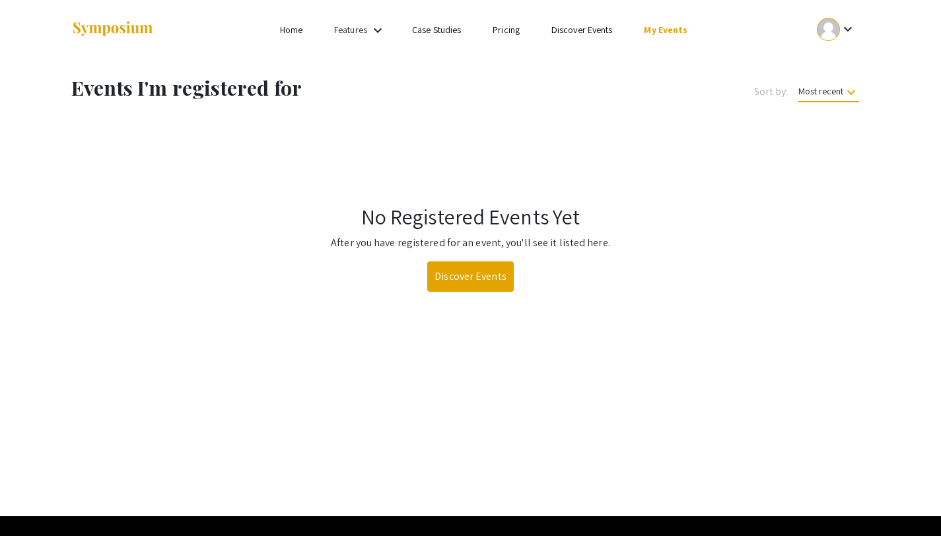 The image size is (941, 536). I want to click on a: My Events, so click(665, 30).